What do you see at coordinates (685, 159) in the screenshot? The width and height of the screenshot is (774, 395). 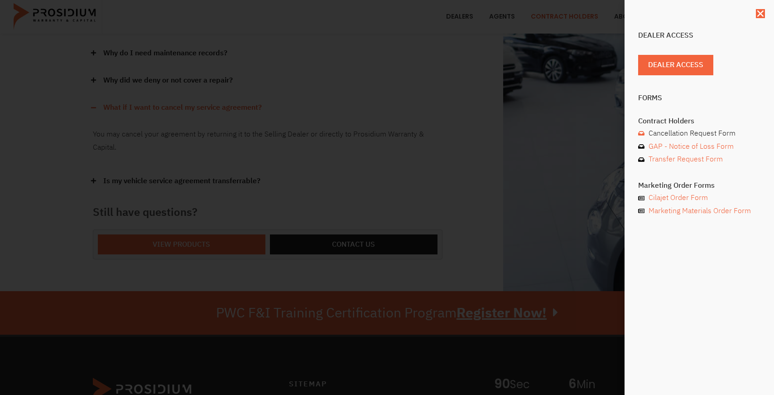 I see `span: Transfer Request Form` at bounding box center [685, 159].